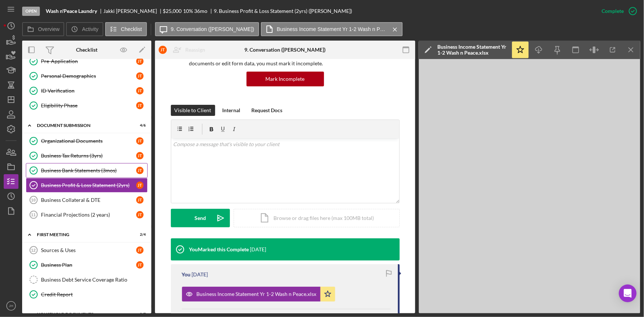 This screenshot has height=317, width=644. I want to click on a: Credit Report, so click(87, 294).